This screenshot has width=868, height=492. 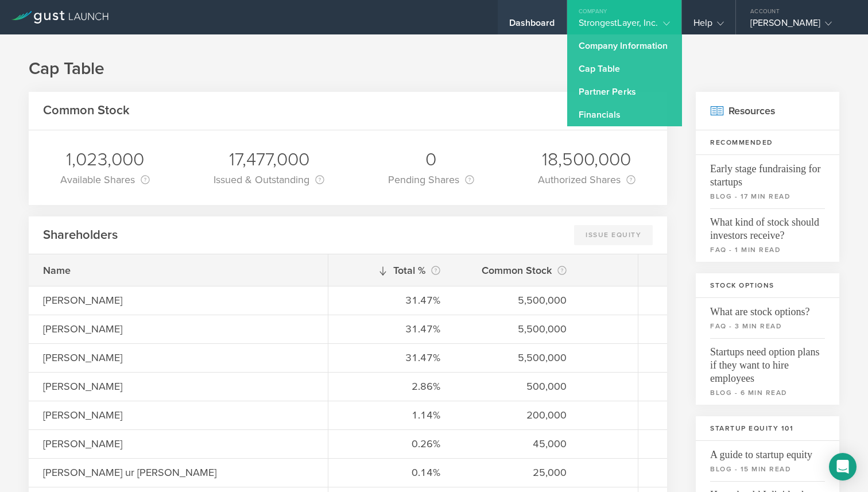 What do you see at coordinates (517, 416) in the screenshot?
I see `div: 200,000` at bounding box center [517, 416].